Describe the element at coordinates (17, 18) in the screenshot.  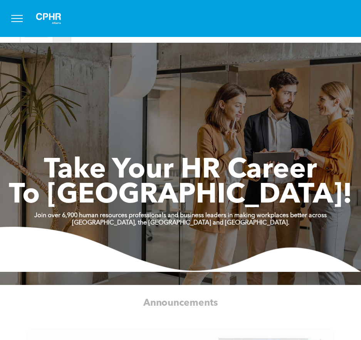
I see `button: menu` at that location.